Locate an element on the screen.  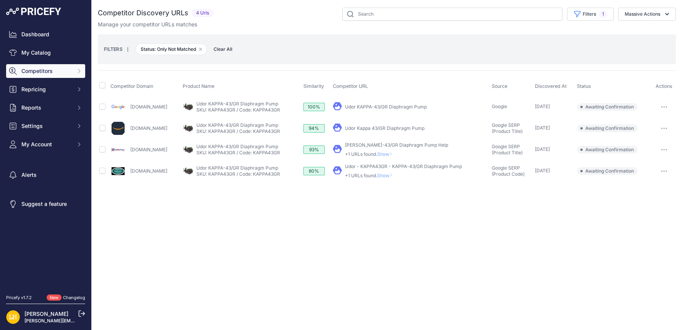
div: 94% is located at coordinates (314, 128).